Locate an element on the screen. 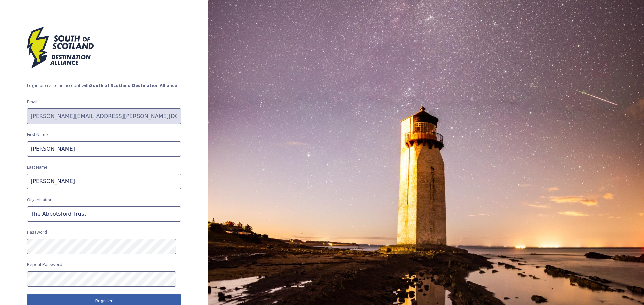 The width and height of the screenshot is (644, 305). strong: South of Scotland Destination Alliance is located at coordinates (133, 85).